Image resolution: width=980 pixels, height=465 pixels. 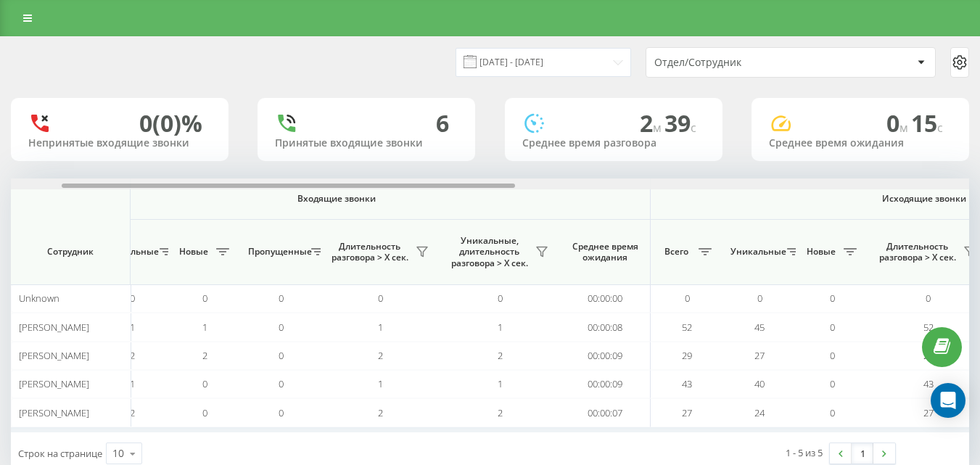 What do you see at coordinates (759, 383) in the screenshot?
I see `span: 40` at bounding box center [759, 383].